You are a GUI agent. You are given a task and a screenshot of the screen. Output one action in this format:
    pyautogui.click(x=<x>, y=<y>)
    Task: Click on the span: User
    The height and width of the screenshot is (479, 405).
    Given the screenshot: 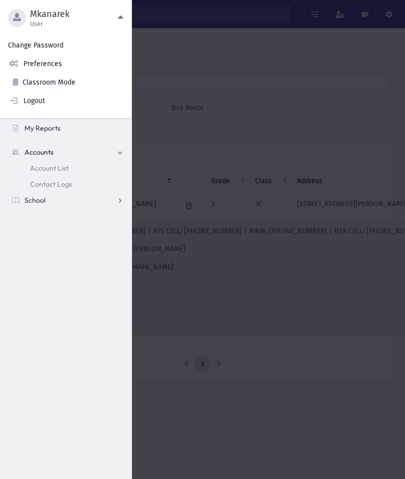 What is the action you would take?
    pyautogui.click(x=74, y=24)
    